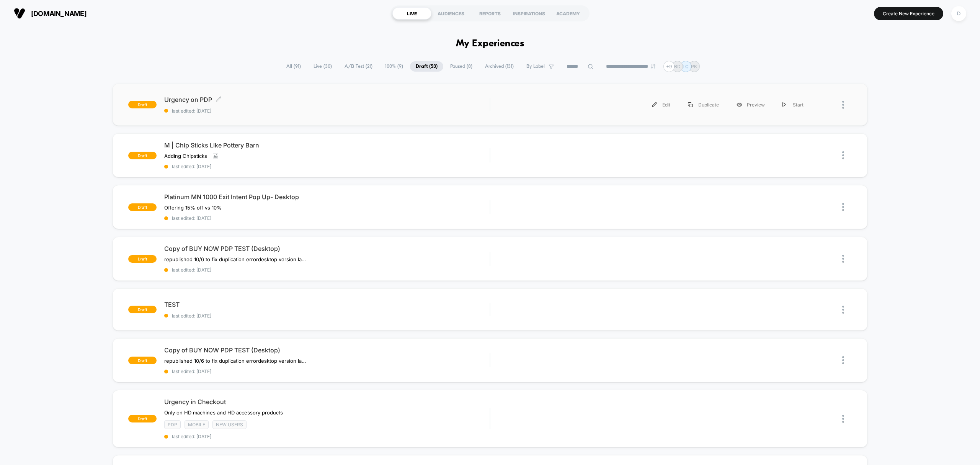 This screenshot has width=980, height=465. Describe the element at coordinates (751, 104) in the screenshot. I see `div: Preview` at that location.